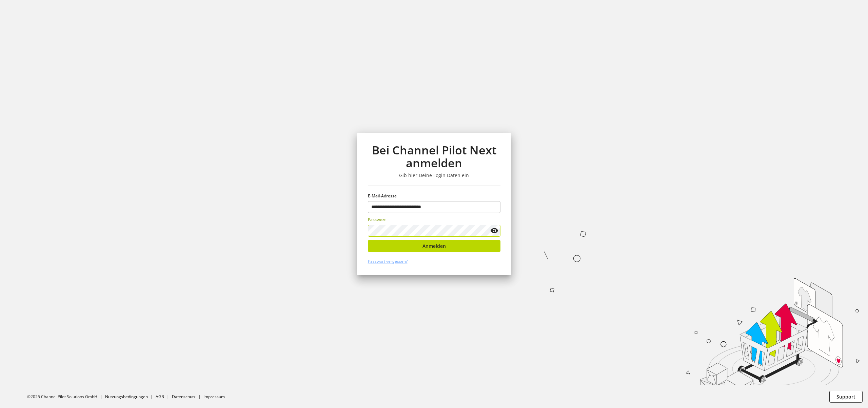  What do you see at coordinates (377, 219) in the screenshot?
I see `span: Passwort` at bounding box center [377, 219].